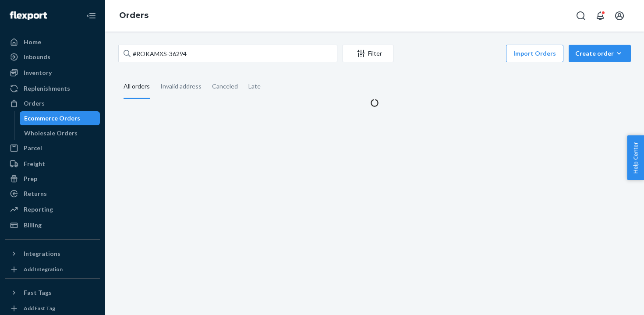 The image size is (644, 315). What do you see at coordinates (32, 225) in the screenshot?
I see `div: Billing` at bounding box center [32, 225].